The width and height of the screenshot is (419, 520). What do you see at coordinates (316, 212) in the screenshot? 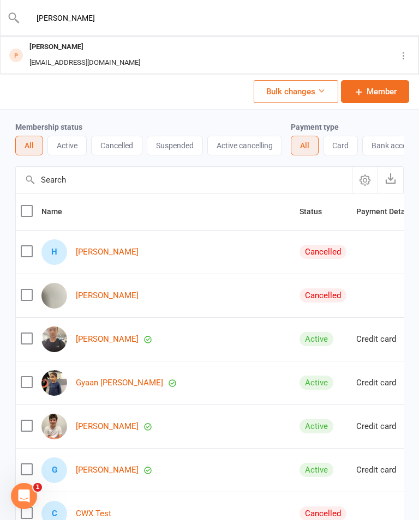
I see `button: Status` at bounding box center [316, 212].